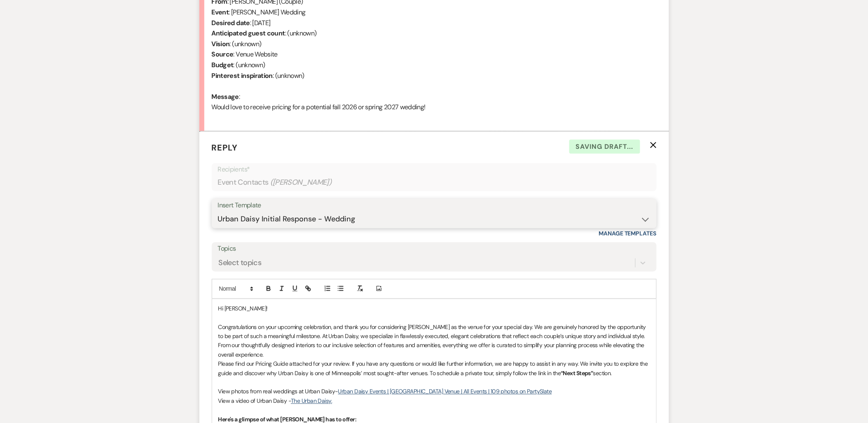 Image resolution: width=868 pixels, height=423 pixels. I want to click on span: Saving draft..., so click(605, 147).